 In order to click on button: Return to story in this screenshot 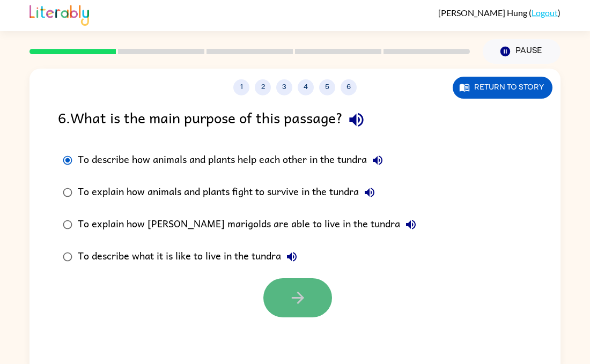, I will do `click(502, 88)`.